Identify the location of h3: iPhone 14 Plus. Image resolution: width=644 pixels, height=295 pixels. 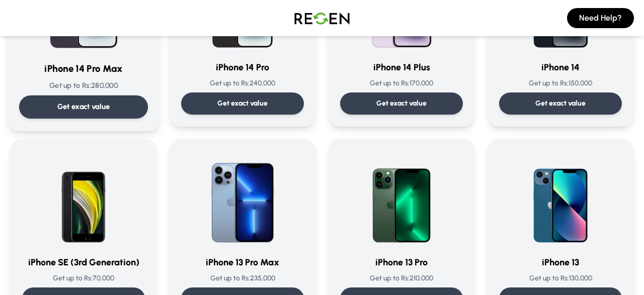
(402, 67).